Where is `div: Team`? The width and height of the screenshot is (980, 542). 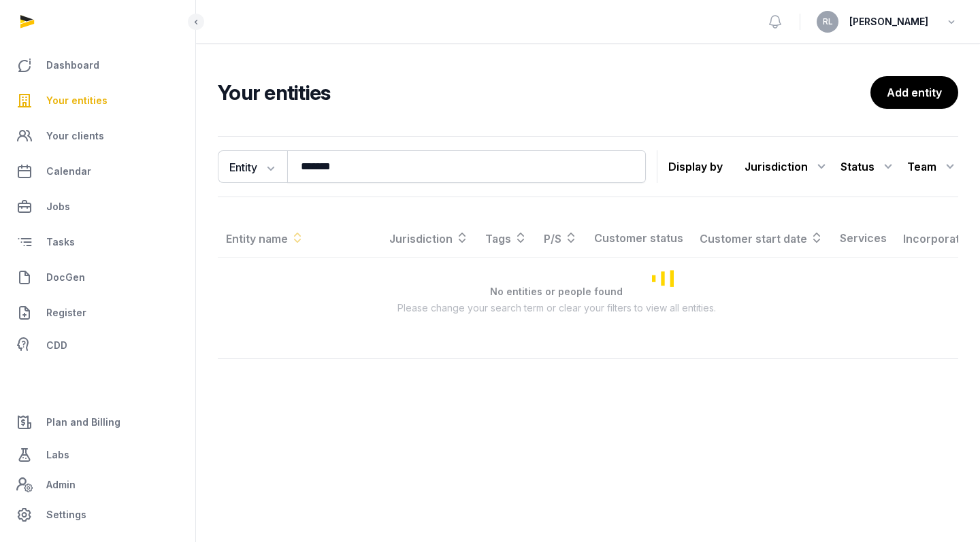
div: Team is located at coordinates (932, 166).